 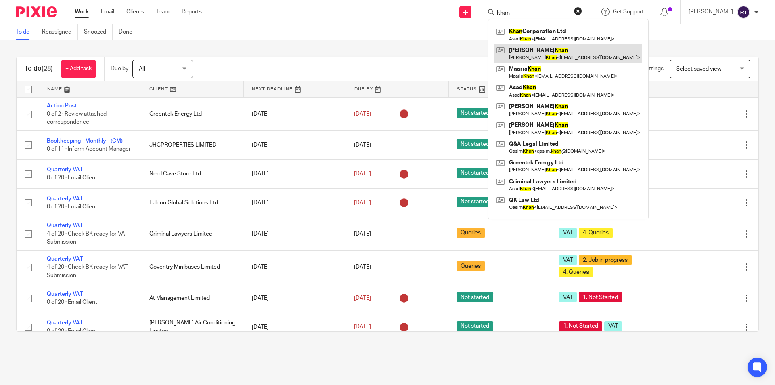 What do you see at coordinates (193, 114) in the screenshot?
I see `td: Greentek Energy Ltd` at bounding box center [193, 114].